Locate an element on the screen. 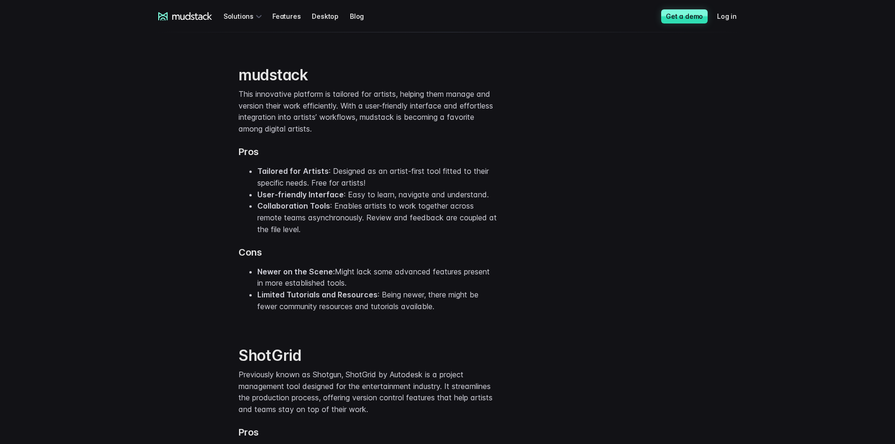 This screenshot has height=444, width=895. li: Might lack some advanced features present in more established tools. is located at coordinates (377, 277).